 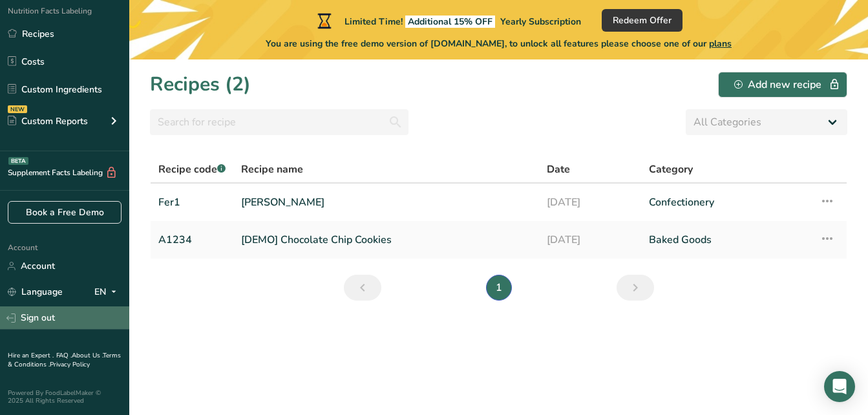 I want to click on span: Redeem Offer, so click(x=642, y=20).